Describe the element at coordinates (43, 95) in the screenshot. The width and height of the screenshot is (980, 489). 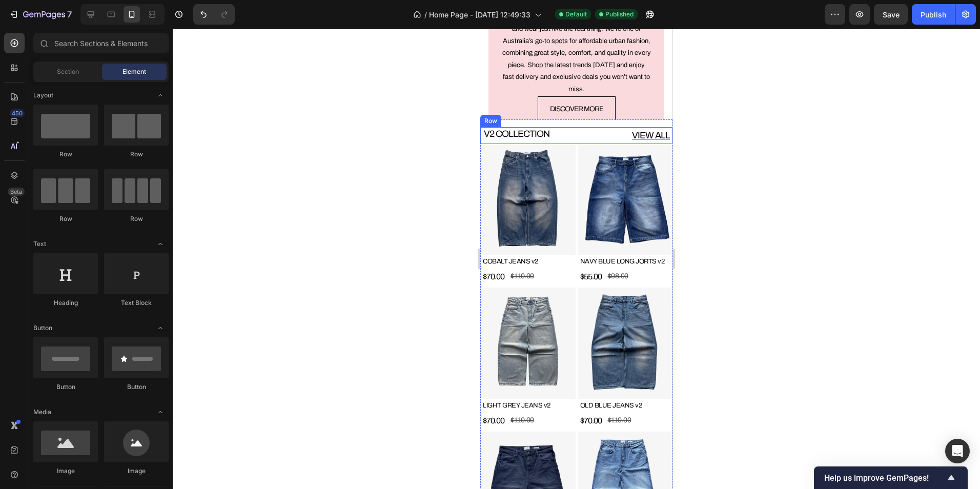
I see `span: Layout` at that location.